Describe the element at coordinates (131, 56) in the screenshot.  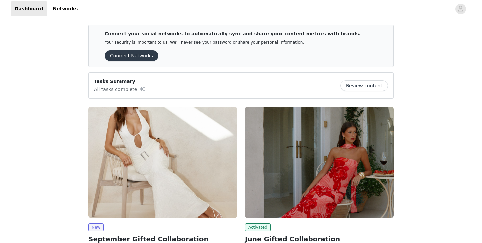
I see `button: Connect Networks` at that location.